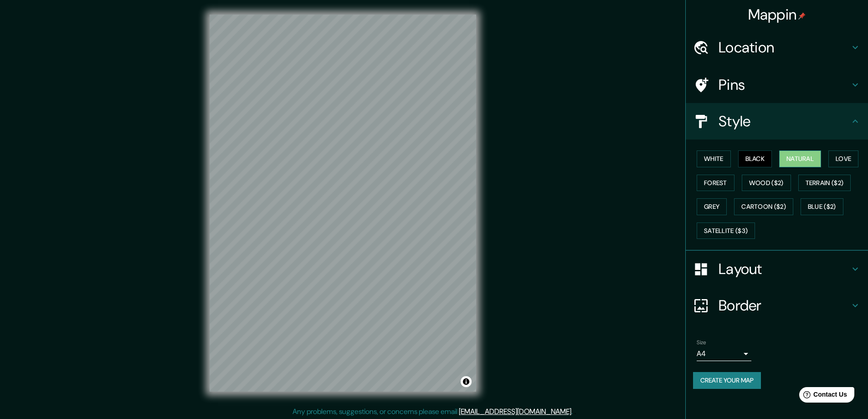 The width and height of the screenshot is (868, 419). Describe the element at coordinates (784, 84) in the screenshot. I see `h4: Pins` at that location.